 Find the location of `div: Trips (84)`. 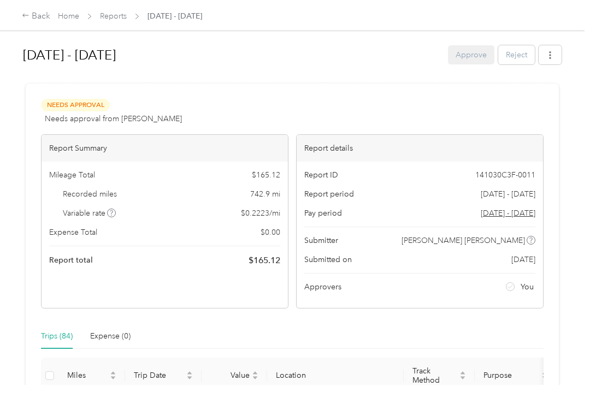

div: Trips (84) is located at coordinates (57, 336).